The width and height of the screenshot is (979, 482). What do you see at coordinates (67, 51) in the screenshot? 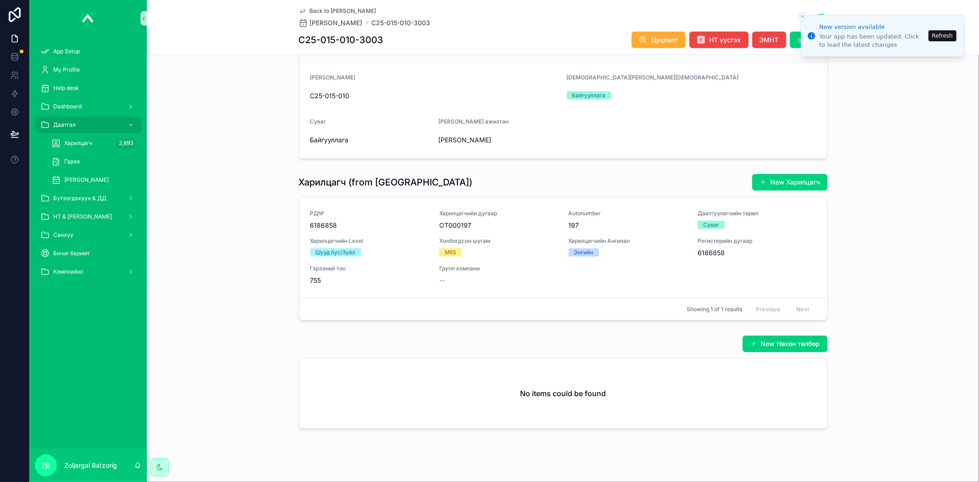
I see `span: App Setup` at bounding box center [67, 51].